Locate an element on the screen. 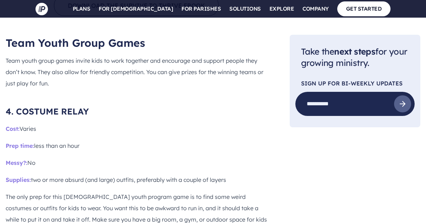  h2: Team Youth Group Games is located at coordinates (136, 43).